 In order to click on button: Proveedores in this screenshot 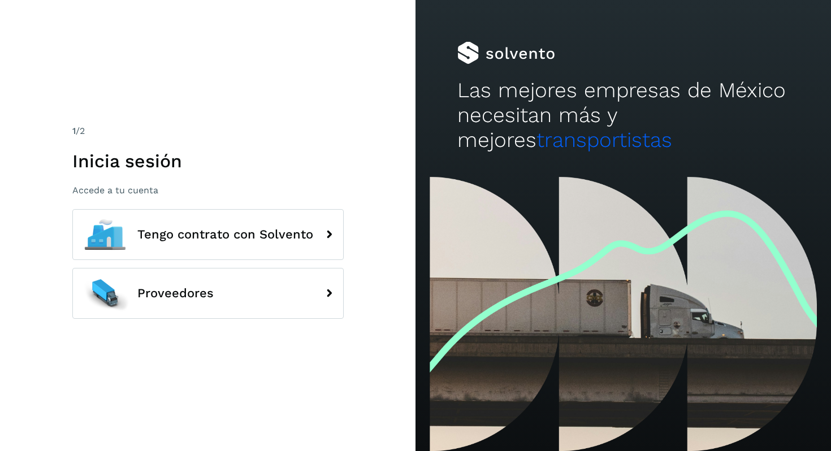, I will do `click(208, 293)`.